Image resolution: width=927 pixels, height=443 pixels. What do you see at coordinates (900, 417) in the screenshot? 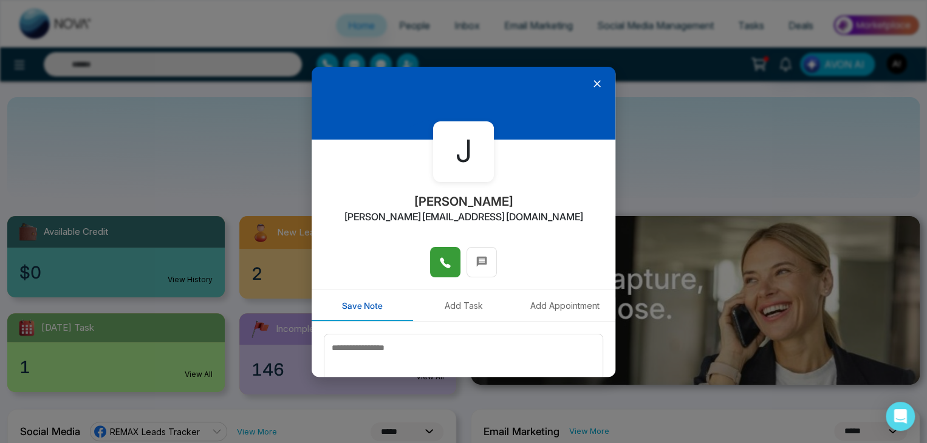
I see `div: Open Intercom Messenger` at bounding box center [900, 417].